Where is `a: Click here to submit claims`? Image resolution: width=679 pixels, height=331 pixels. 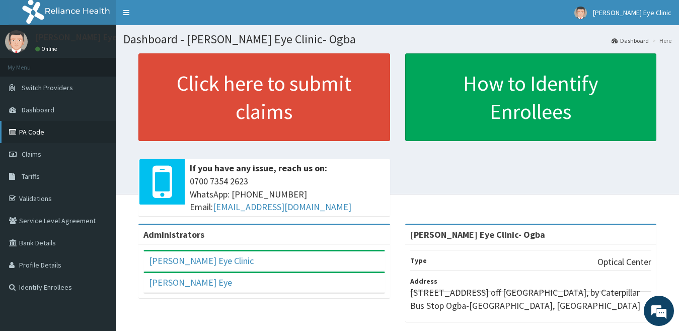
a: Click here to submit claims is located at coordinates (264, 97).